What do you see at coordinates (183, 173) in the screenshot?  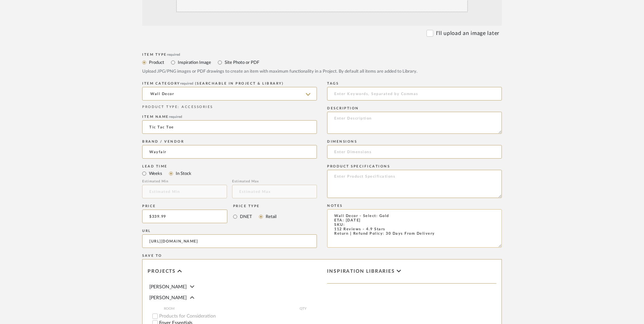 I see `label: In Stock` at bounding box center [183, 173].